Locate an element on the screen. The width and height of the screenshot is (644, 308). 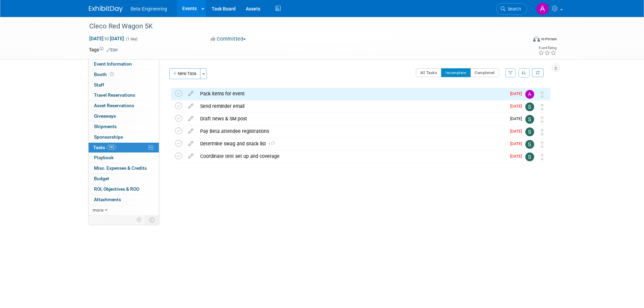
a: Edit is located at coordinates (112, 50).